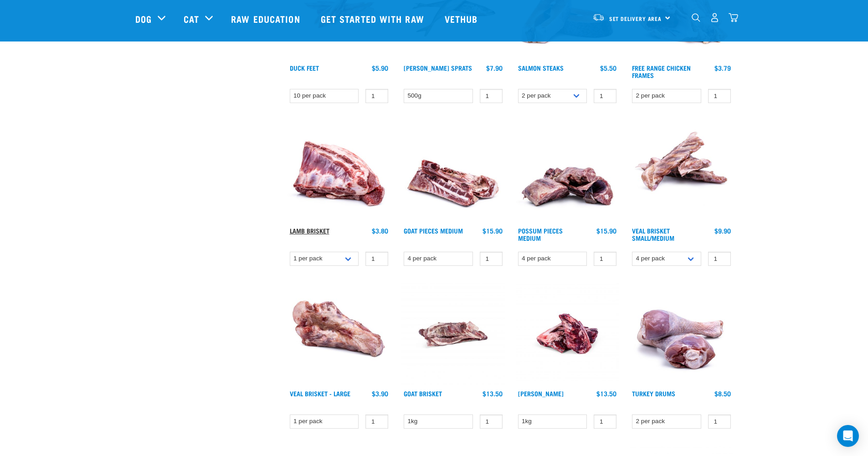 This screenshot has height=456, width=868. Describe the element at coordinates (309, 230) in the screenshot. I see `a: Lamb Brisket` at that location.